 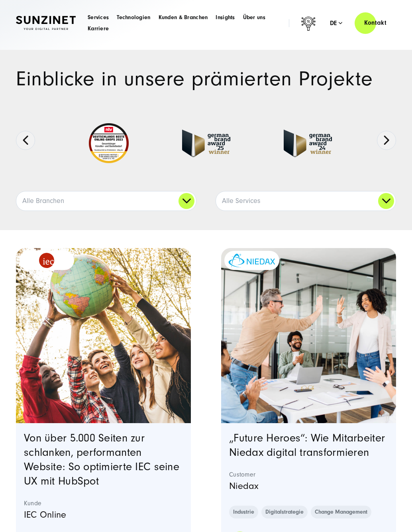 What do you see at coordinates (25, 140) in the screenshot?
I see `button: Previous` at bounding box center [25, 140].